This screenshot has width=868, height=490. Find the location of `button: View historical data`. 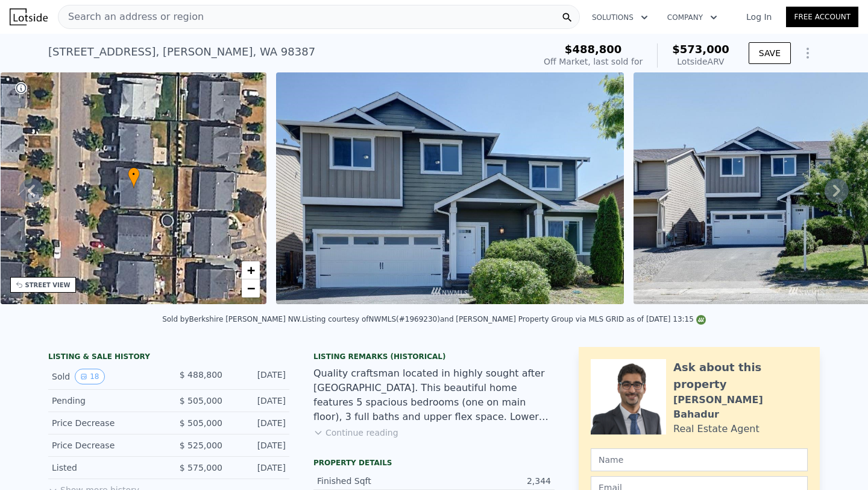

button: View historical data is located at coordinates (89, 376).